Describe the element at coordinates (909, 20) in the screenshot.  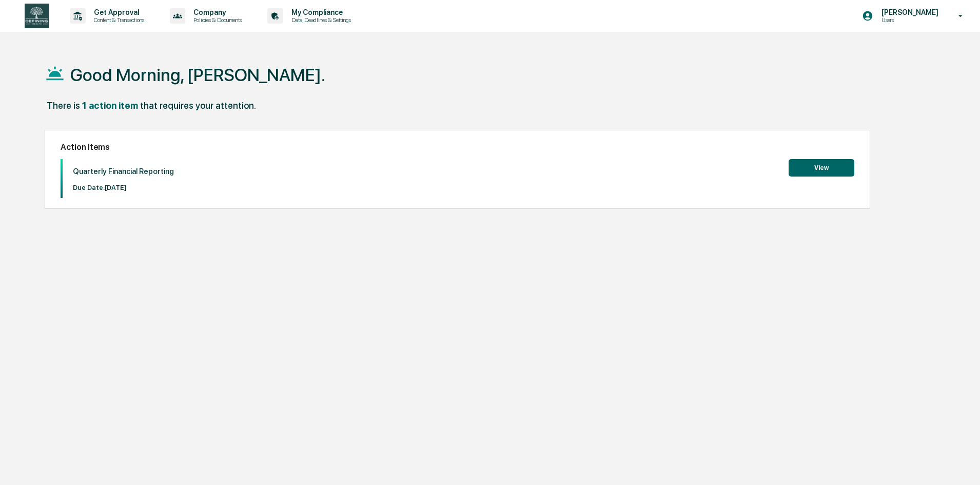
I see `p: Users` at that location.